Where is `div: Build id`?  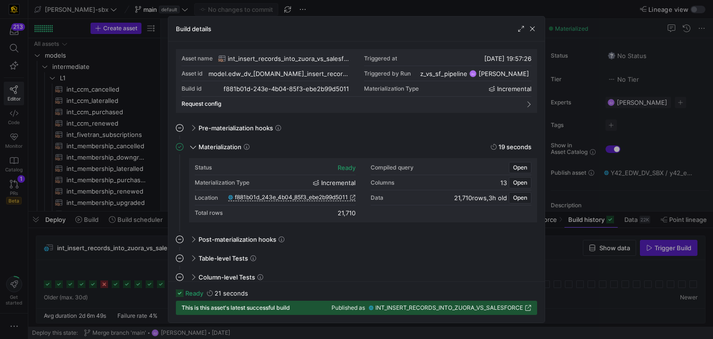 div: Build id is located at coordinates (192, 89).